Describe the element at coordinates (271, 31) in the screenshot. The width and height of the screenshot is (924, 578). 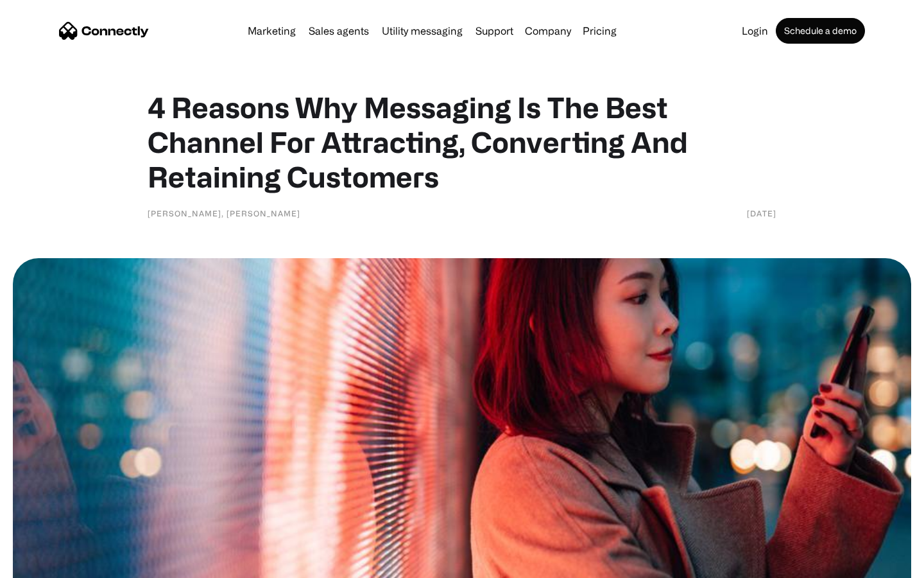
I see `a: Marketing` at that location.